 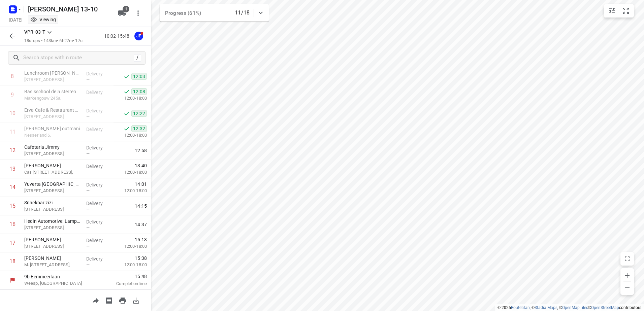 What do you see at coordinates (52, 203) in the screenshot?
I see `p: Snackbar zizi` at bounding box center [52, 203].